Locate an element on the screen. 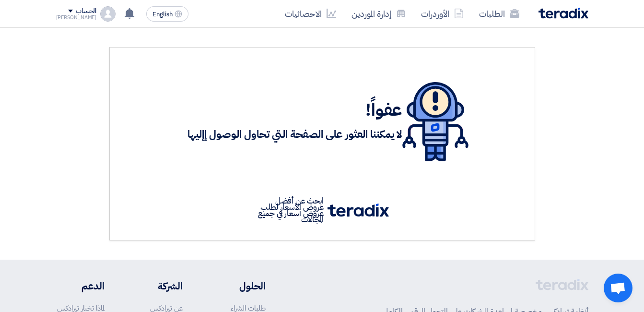 This screenshot has height=312, width=644. img: 404.svg is located at coordinates (435, 121).